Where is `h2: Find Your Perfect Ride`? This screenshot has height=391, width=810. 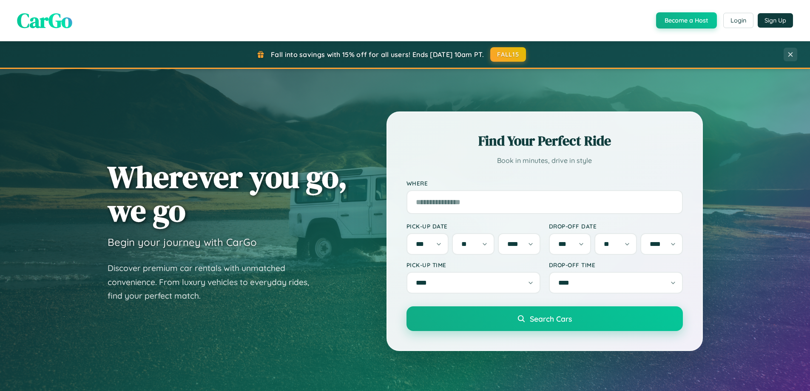
h2: Find Your Perfect Ride is located at coordinates (545, 141).